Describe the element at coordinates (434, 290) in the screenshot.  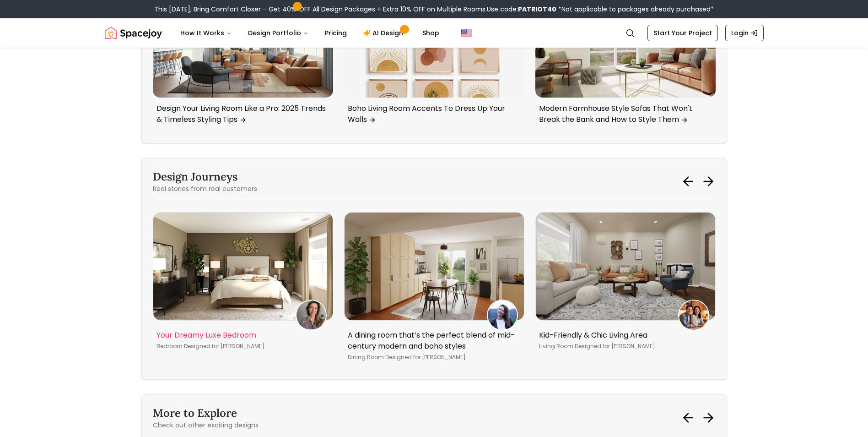
I see `a: A dining room that’s the perfect blend of mid-century modern and boho stylesAmandaA dining room t...` at that location.